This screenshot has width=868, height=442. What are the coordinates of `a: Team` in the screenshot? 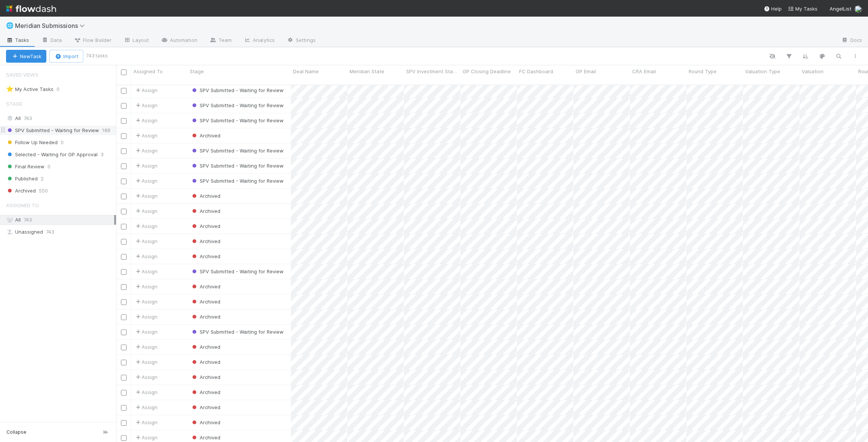 It's located at (220, 41).